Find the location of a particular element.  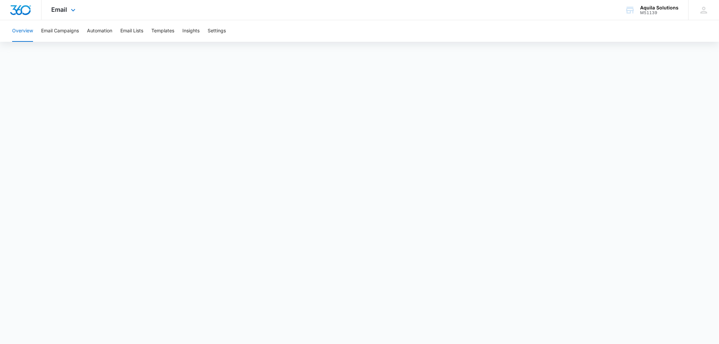

button: Settings is located at coordinates (217, 31).